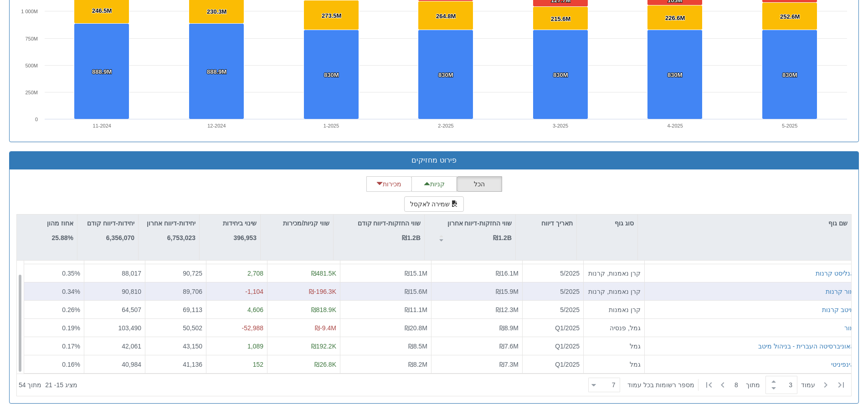 The height and width of the screenshot is (415, 868). Describe the element at coordinates (416, 309) in the screenshot. I see `span: ₪11.1M` at that location.